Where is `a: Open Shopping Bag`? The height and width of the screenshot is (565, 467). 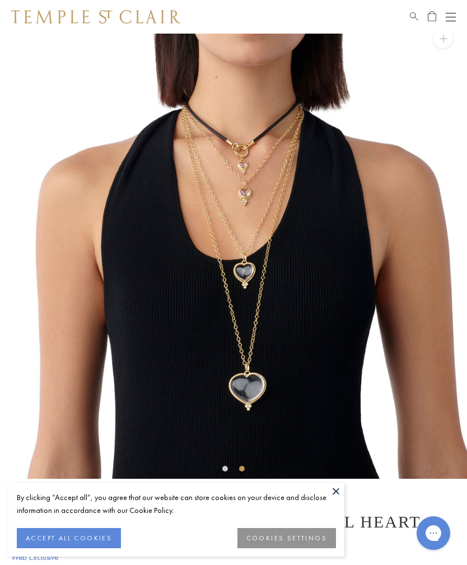 a: Open Shopping Bag is located at coordinates (431, 17).